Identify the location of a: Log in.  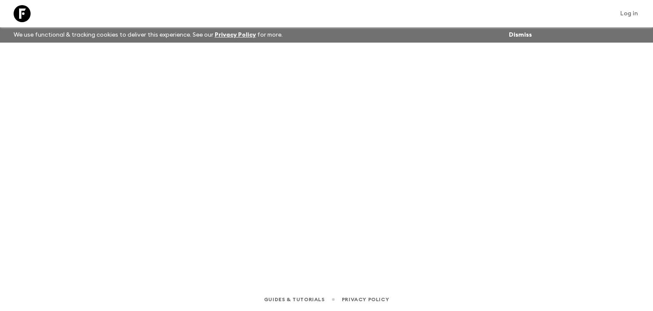
(630, 14).